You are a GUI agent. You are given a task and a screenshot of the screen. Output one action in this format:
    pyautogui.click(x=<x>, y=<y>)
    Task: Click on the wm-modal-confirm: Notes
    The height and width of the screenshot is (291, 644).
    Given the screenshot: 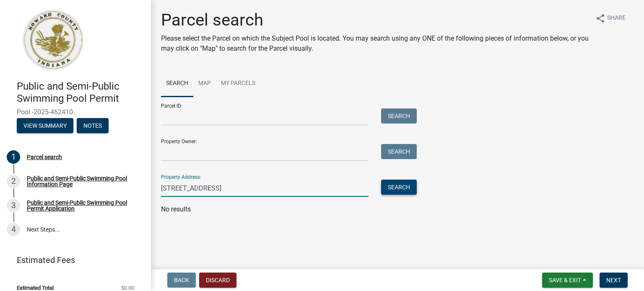 What is the action you would take?
    pyautogui.click(x=93, y=126)
    